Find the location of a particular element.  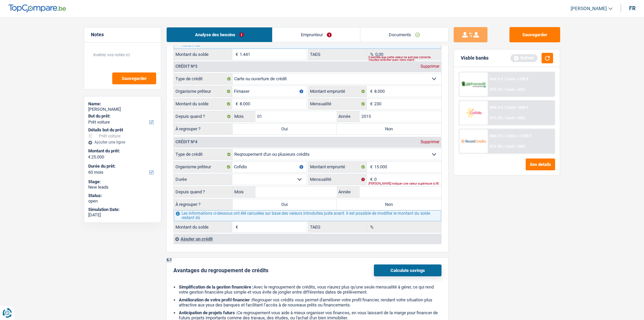

label: Oui is located at coordinates (284, 204).